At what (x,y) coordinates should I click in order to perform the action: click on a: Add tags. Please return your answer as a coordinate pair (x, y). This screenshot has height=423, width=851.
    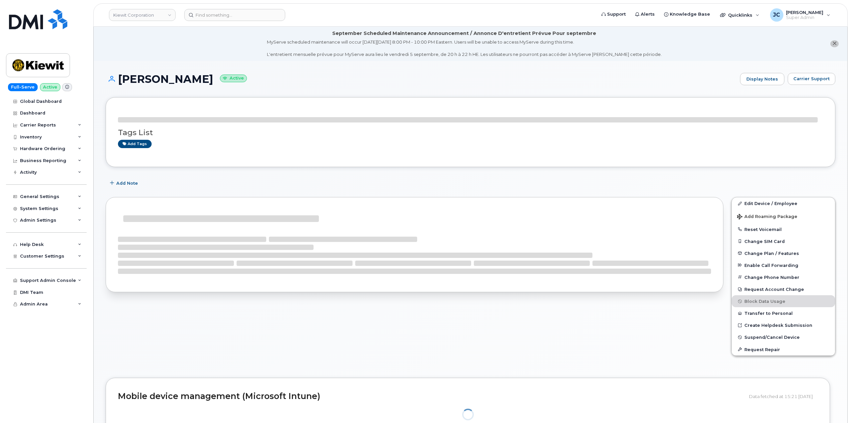
    Looking at the image, I should click on (135, 144).